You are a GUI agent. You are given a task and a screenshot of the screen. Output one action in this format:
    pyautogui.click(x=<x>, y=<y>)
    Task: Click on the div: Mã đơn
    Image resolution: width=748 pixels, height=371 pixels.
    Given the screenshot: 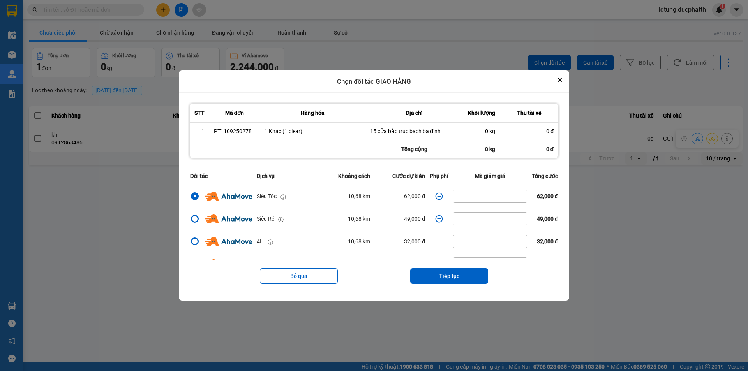 What is the action you would take?
    pyautogui.click(x=235, y=113)
    